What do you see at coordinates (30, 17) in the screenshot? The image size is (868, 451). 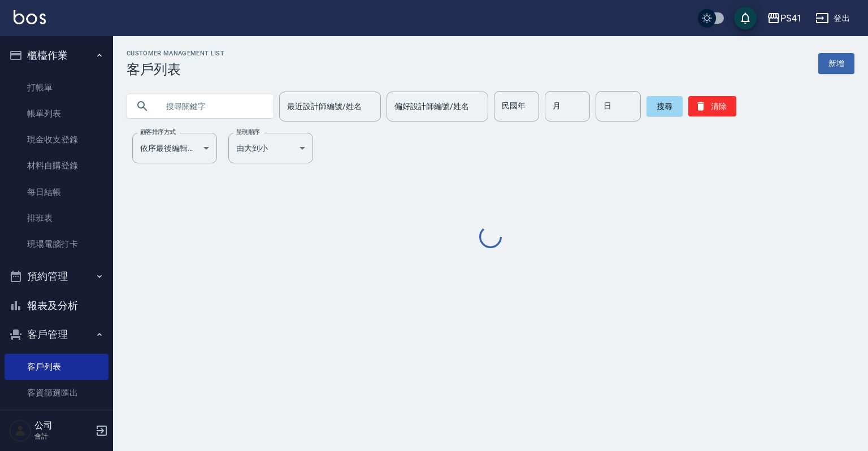 I see `img: Logo` at bounding box center [30, 17].